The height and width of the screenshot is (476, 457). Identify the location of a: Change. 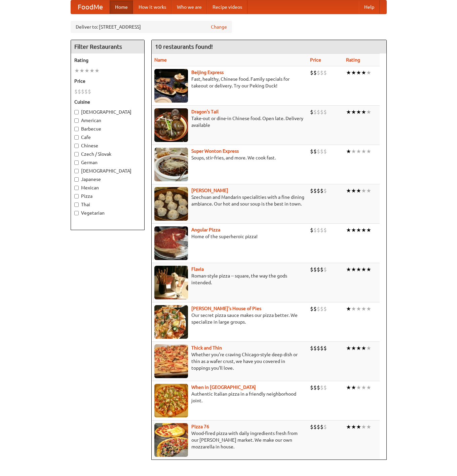
(219, 27).